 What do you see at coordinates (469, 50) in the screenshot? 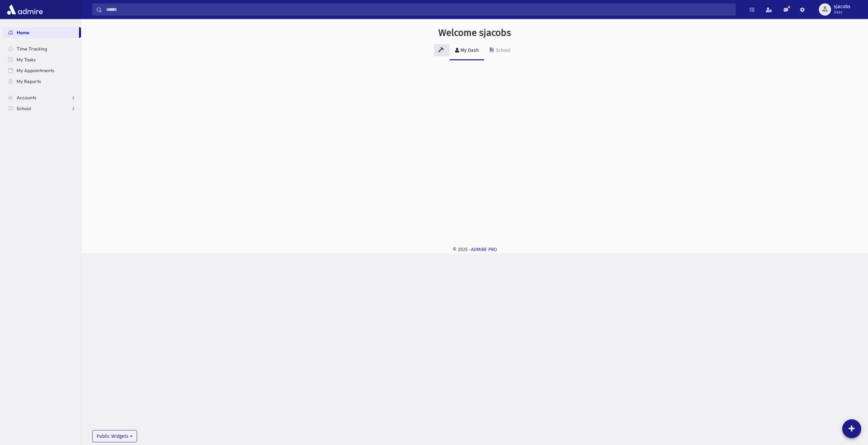
I see `div: My Dash` at bounding box center [469, 50].